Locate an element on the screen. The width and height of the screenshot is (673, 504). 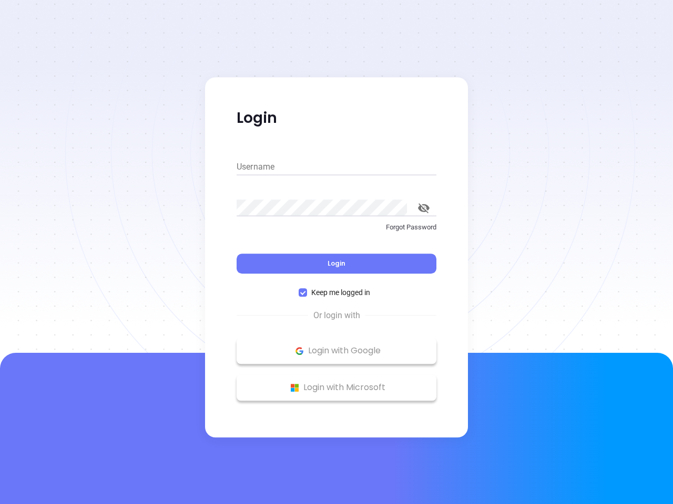
span: Login is located at coordinates (336, 263).